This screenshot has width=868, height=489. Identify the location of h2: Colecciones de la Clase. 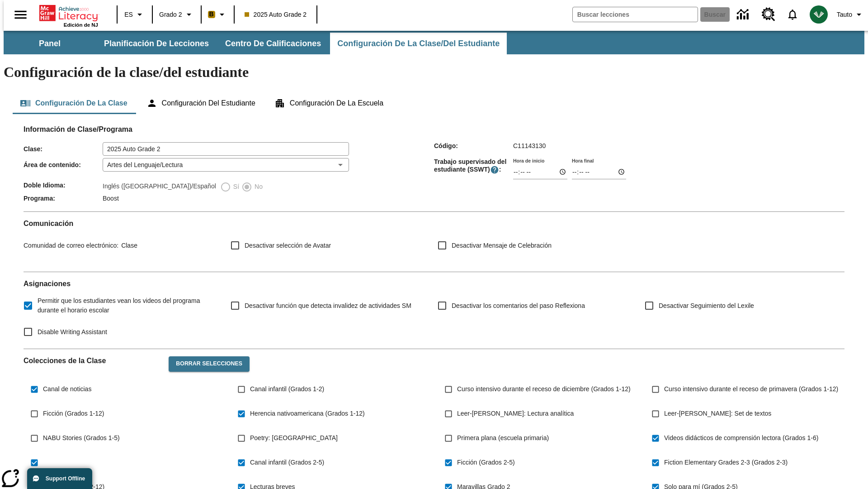
(92, 360).